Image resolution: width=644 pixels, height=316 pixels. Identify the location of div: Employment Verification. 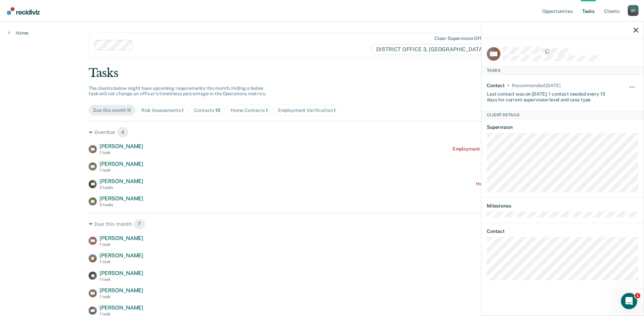
(307, 110).